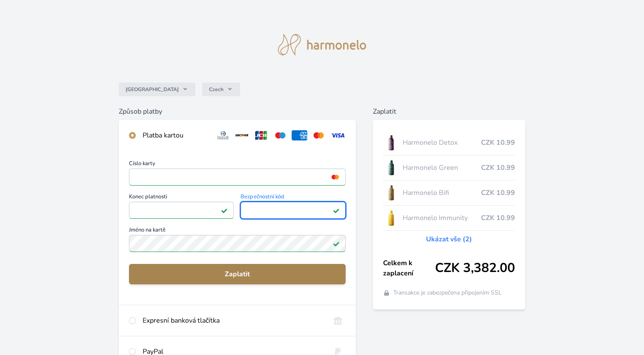  What do you see at coordinates (233, 321) in the screenshot?
I see `div: Expresní banková tlačítka` at bounding box center [233, 321].